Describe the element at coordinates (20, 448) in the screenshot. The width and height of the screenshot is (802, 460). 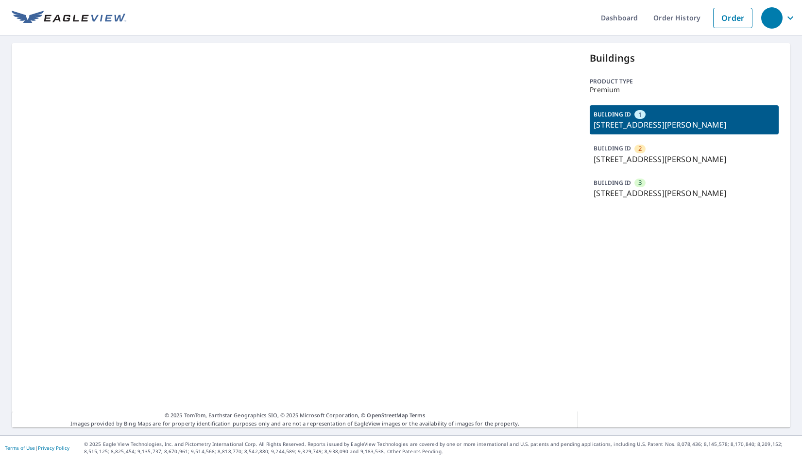
I see `a: Terms of Use` at that location.